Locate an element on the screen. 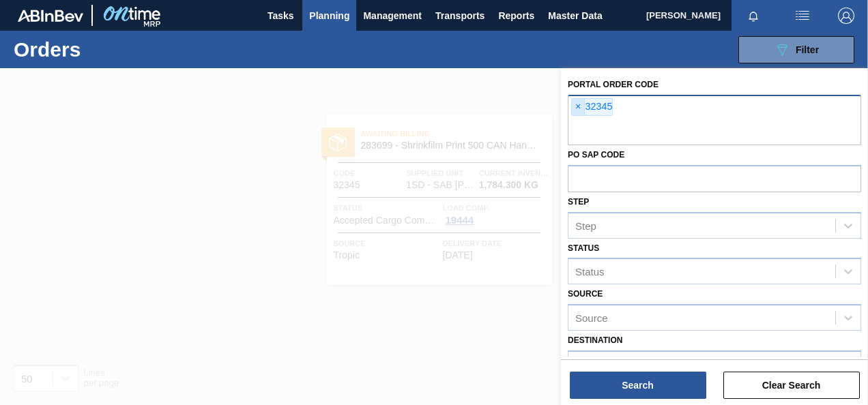 This screenshot has height=405, width=868. span: Filter is located at coordinates (807, 50).